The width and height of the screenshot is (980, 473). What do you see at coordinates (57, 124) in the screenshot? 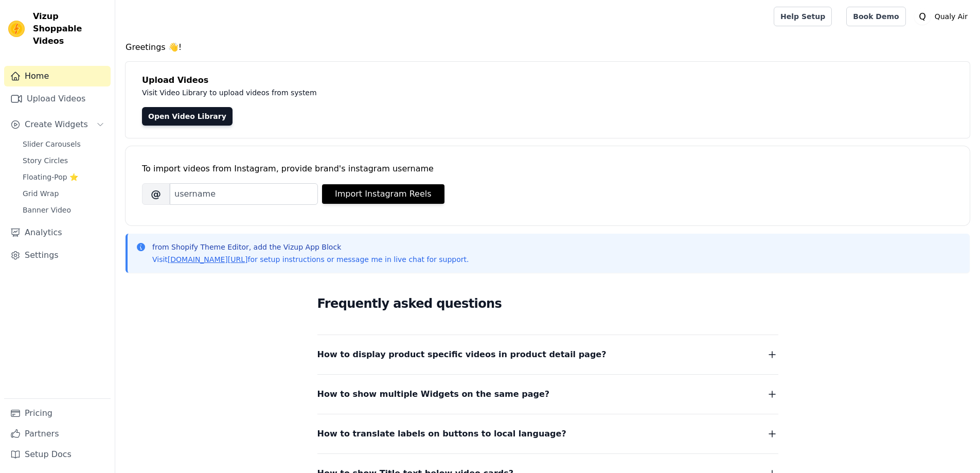
I see `button: Create Widgets` at bounding box center [57, 124].